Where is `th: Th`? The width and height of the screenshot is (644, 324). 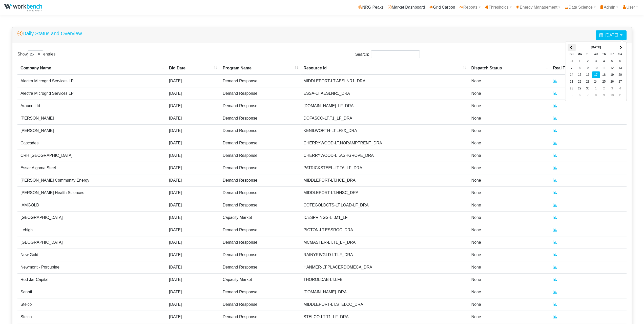
th: Th is located at coordinates (604, 54).